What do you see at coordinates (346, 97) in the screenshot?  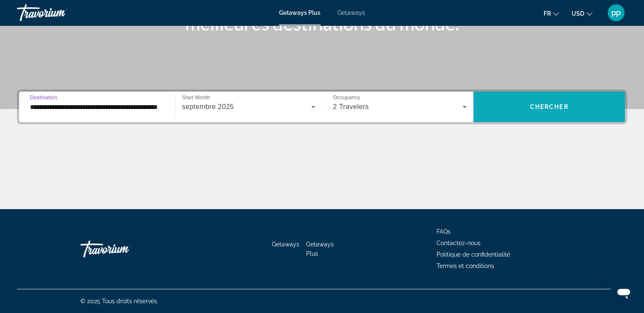 I see `span: Occupancy` at bounding box center [346, 97].